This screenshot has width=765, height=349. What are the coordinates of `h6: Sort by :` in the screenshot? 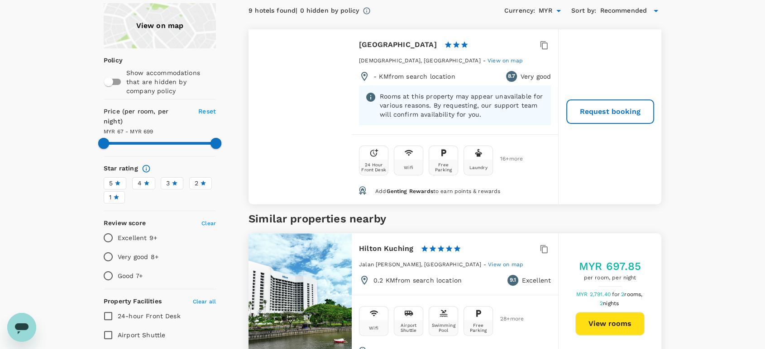 It's located at (583, 11).